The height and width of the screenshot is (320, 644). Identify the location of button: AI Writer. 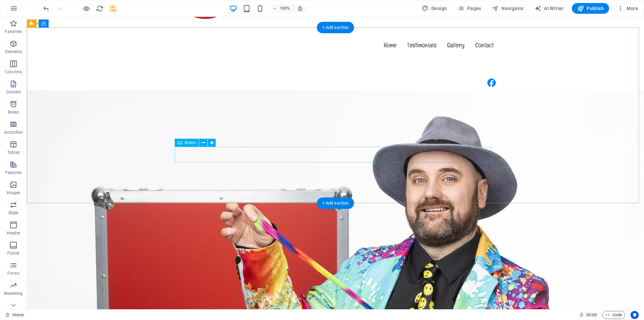
(549, 8).